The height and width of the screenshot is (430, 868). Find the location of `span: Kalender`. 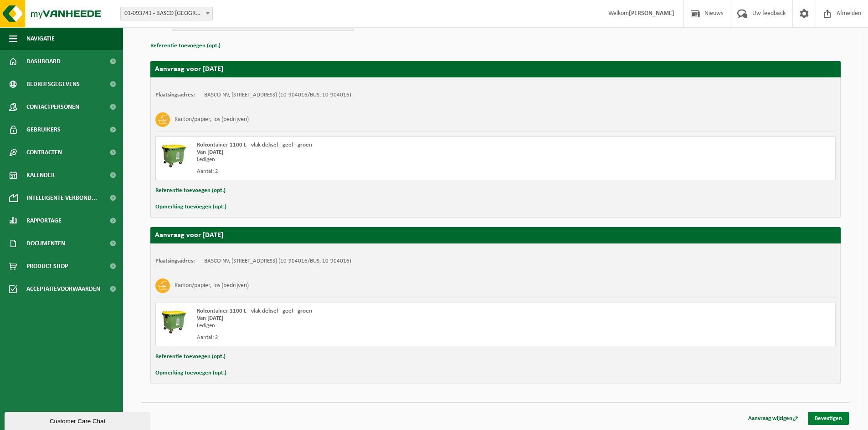

span: Kalender is located at coordinates (41, 175).